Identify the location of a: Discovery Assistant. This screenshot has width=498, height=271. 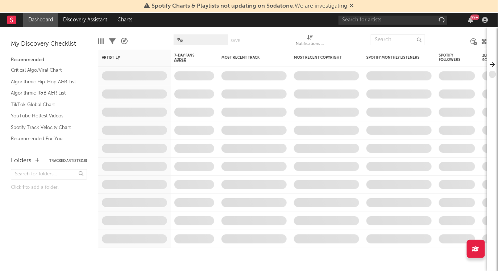
(85, 20).